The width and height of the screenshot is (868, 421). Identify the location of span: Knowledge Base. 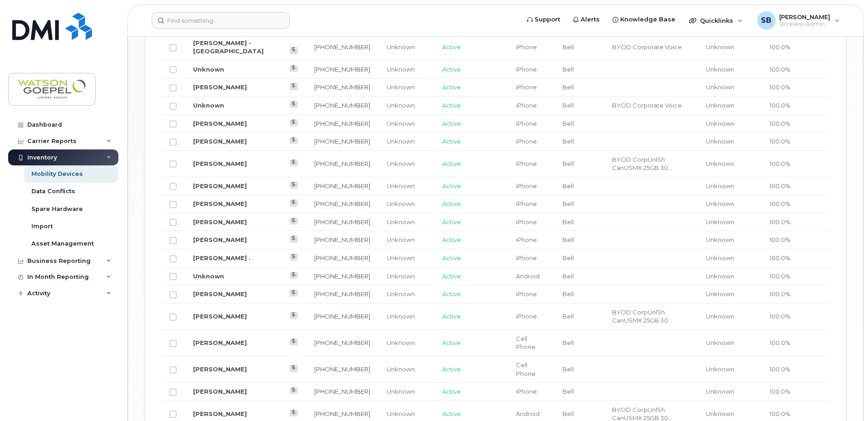
(647, 20).